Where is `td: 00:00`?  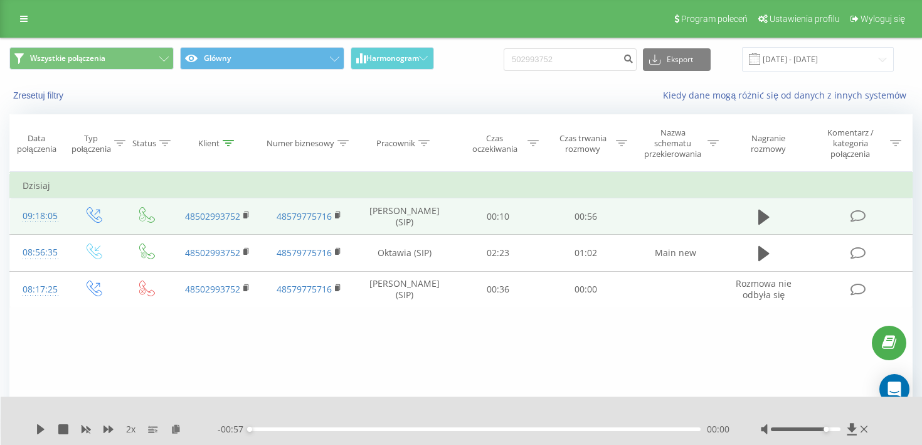 td: 00:00 is located at coordinates (586, 289).